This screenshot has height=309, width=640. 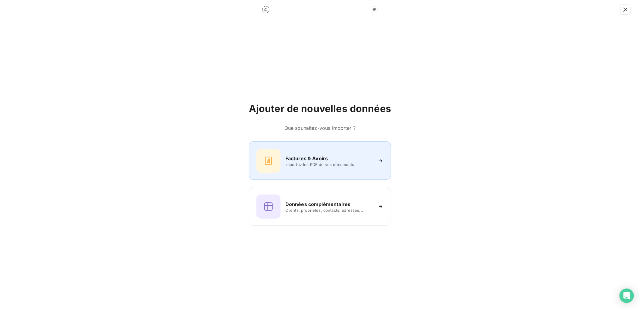 What do you see at coordinates (318, 204) in the screenshot?
I see `h6: Données complémentaires` at bounding box center [318, 204].